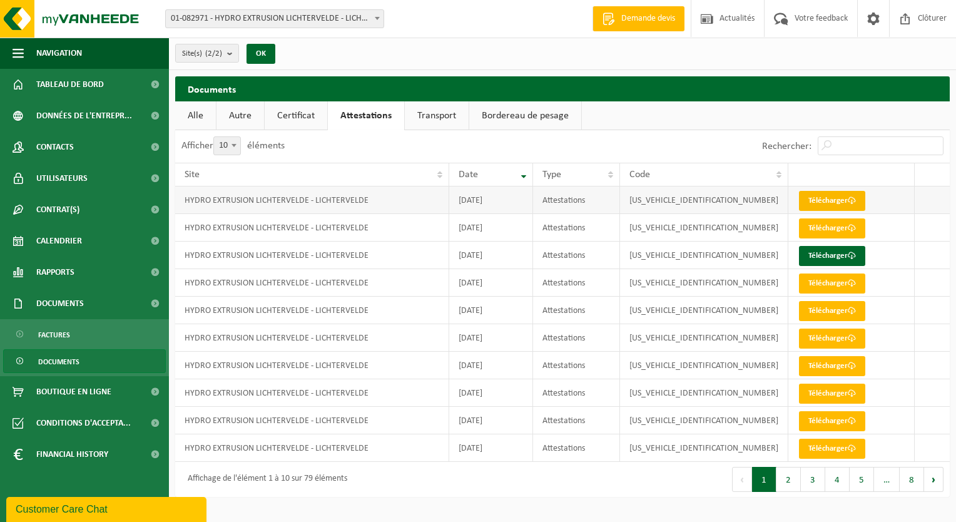  What do you see at coordinates (202, 54) in the screenshot?
I see `span: Site(s)` at bounding box center [202, 54].